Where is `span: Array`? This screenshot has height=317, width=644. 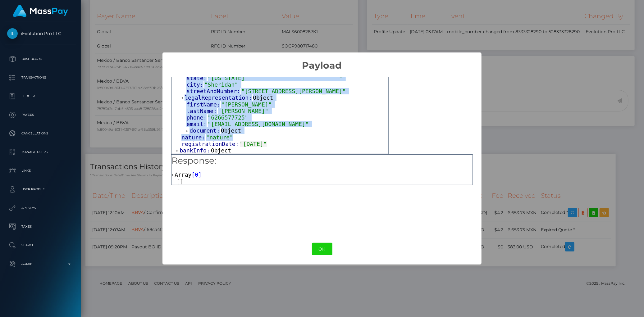
span: Array is located at coordinates (183, 174).